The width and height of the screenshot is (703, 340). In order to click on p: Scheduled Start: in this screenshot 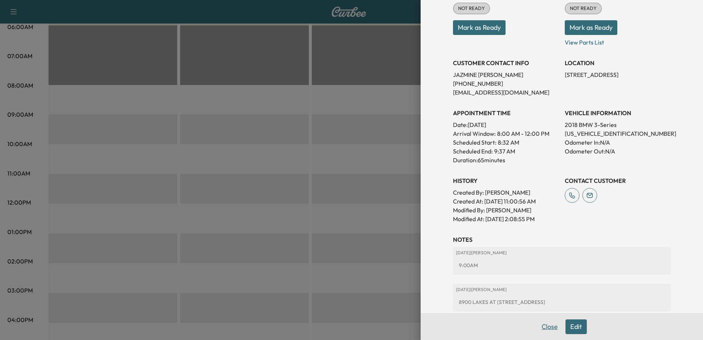, I will do `click(475, 142)`.